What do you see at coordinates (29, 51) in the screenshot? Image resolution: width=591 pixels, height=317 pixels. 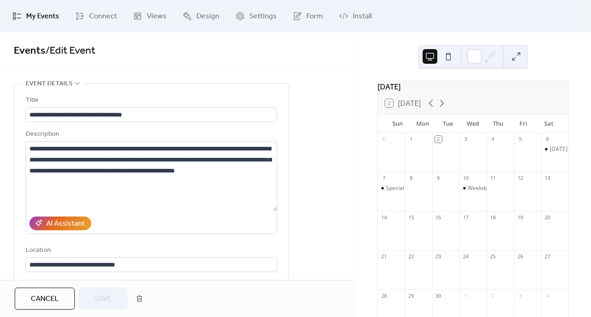 I see `a: Events` at bounding box center [29, 51].